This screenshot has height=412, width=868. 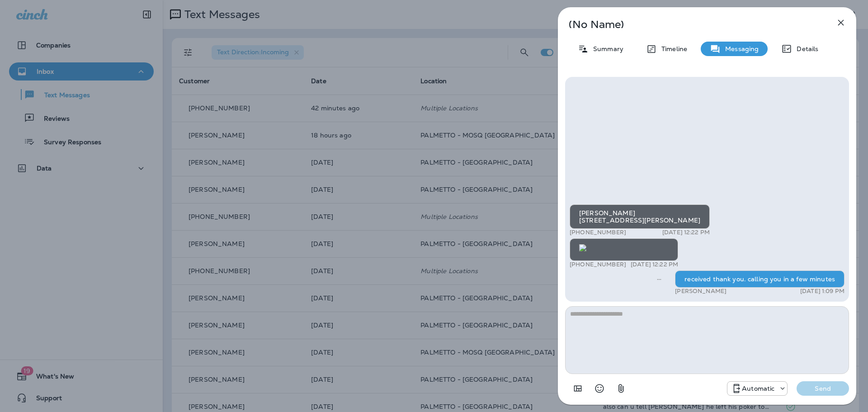 What do you see at coordinates (758, 388) in the screenshot?
I see `p: Automatic` at bounding box center [758, 388].